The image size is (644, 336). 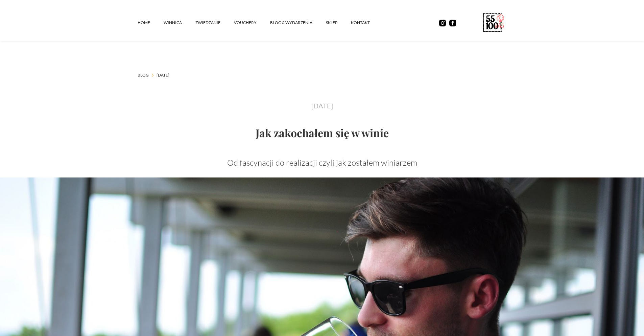 What do you see at coordinates (367, 23) in the screenshot?
I see `a: kontakt` at bounding box center [367, 23].